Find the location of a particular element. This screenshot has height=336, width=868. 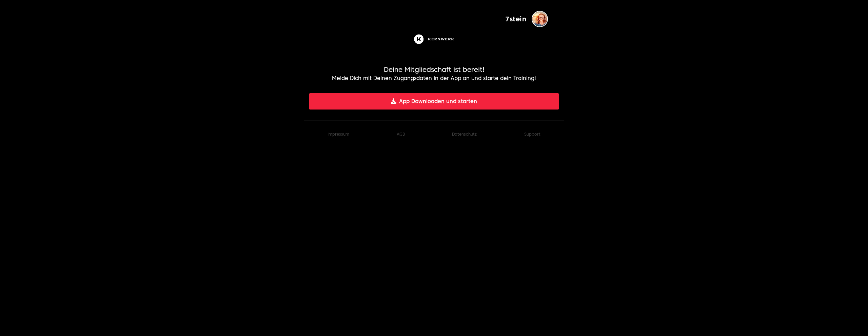

p: Melde Dich mit Deinen Zugangsdaten in der App an und starte dein Training! is located at coordinates (434, 78).